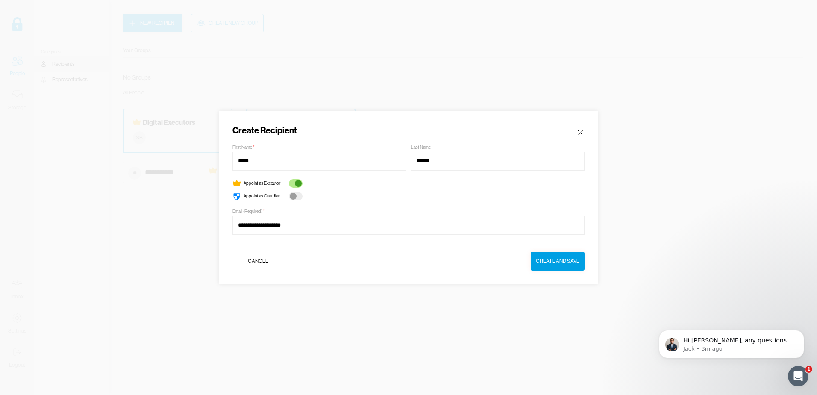 The height and width of the screenshot is (395, 817). I want to click on div: Cancel, so click(258, 261).